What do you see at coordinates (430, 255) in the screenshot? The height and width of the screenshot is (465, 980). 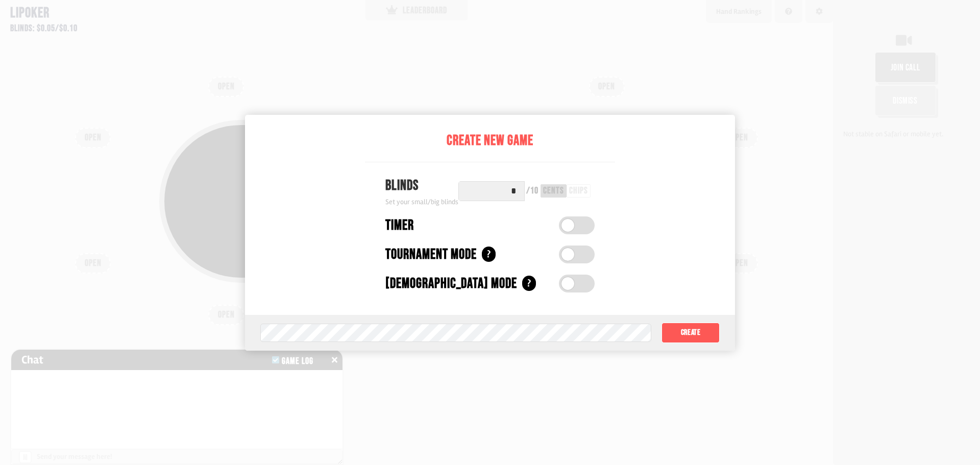 I see `div: Tournament Mode` at bounding box center [430, 255].